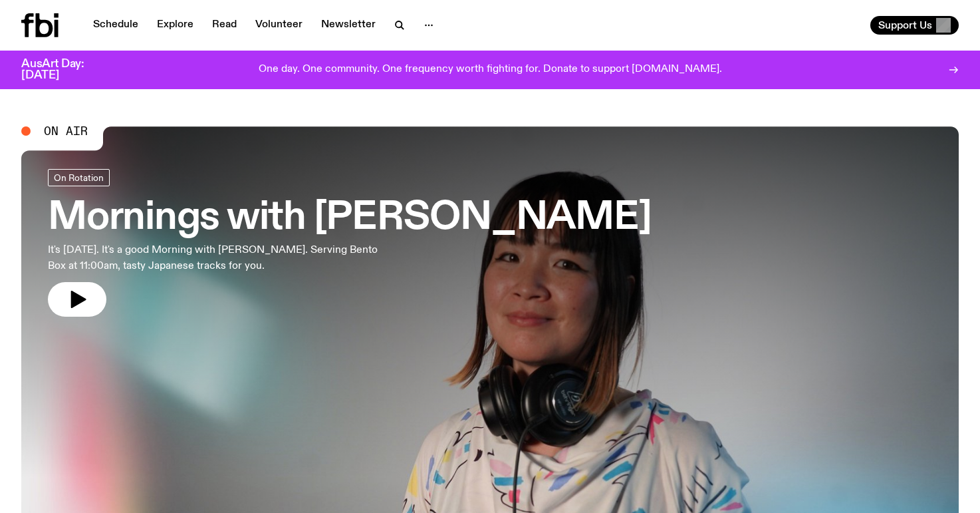  Describe the element at coordinates (175, 25) in the screenshot. I see `a: Explore` at that location.